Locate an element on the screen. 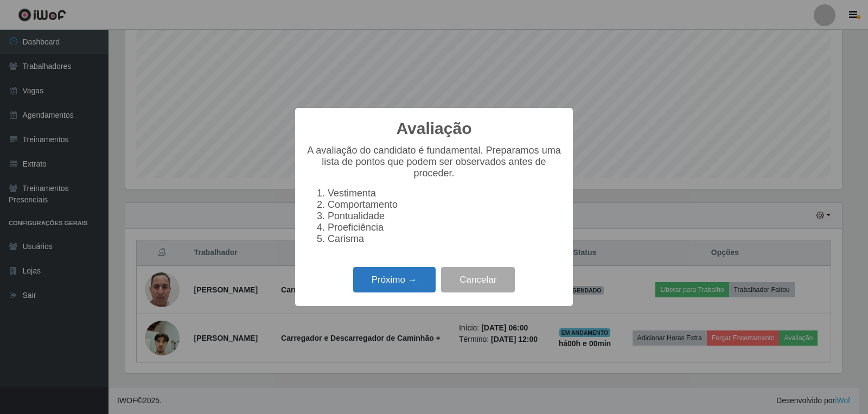 The image size is (868, 414). li: Pontualidade is located at coordinates (445, 216).